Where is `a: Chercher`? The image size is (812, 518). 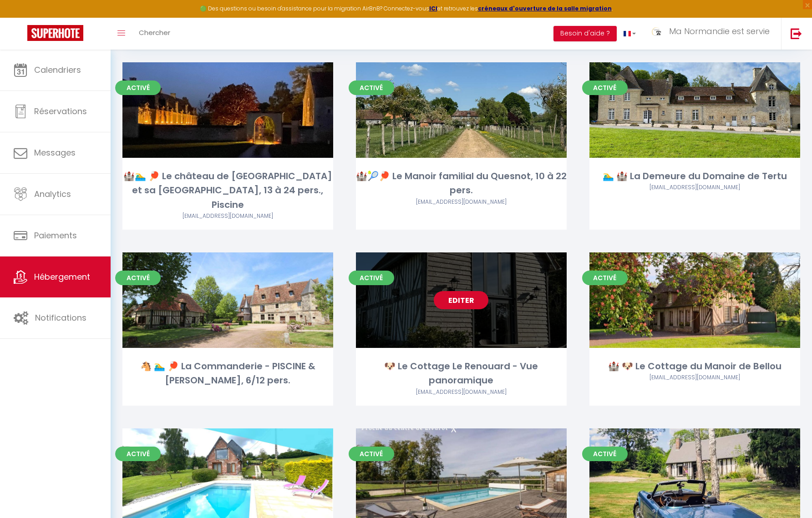
a: Chercher is located at coordinates (154, 34).